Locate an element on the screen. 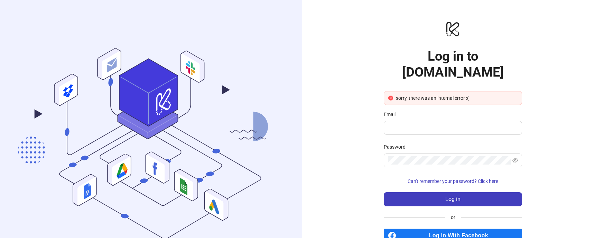 This screenshot has height=238, width=604. label: Password is located at coordinates (397, 147).